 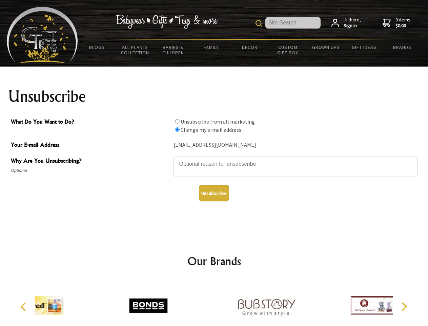 I want to click on img: Babywear - Gifts - Toys & more, so click(x=167, y=22).